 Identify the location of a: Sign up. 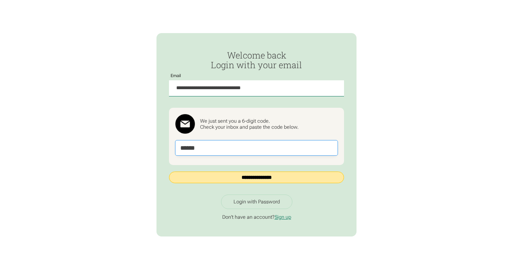
(282, 216).